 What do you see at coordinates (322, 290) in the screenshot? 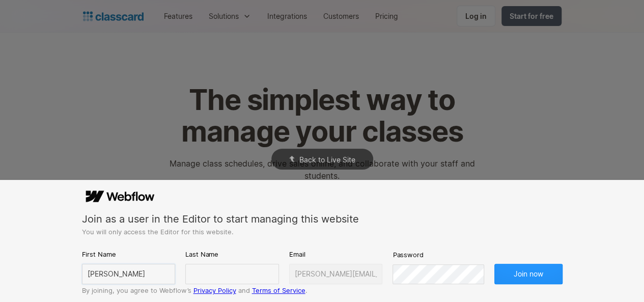
I see `div: By joining, you agree to Webflow’s and .` at bounding box center [322, 290].